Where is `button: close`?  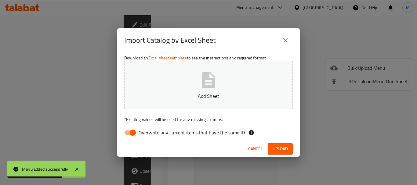
button: close is located at coordinates (286, 40).